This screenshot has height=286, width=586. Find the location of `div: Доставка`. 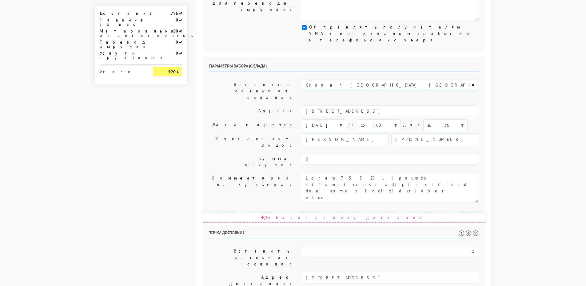

div: Доставка is located at coordinates (122, 13).